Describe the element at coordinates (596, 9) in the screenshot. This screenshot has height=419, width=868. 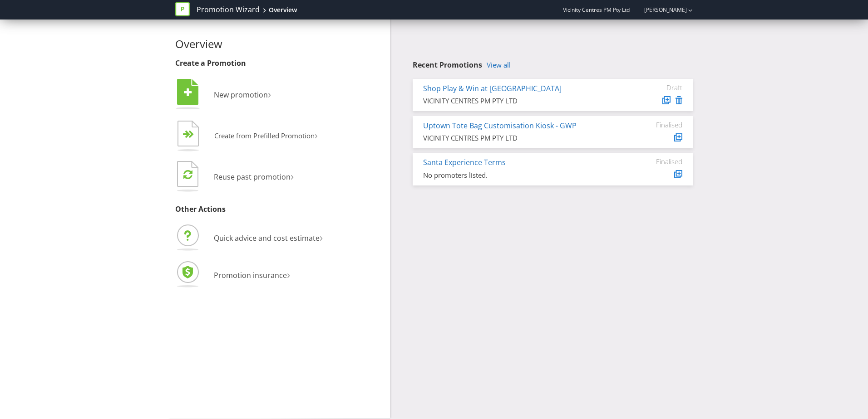
I see `span: Vicinity Centres PM Pty Ltd` at that location.